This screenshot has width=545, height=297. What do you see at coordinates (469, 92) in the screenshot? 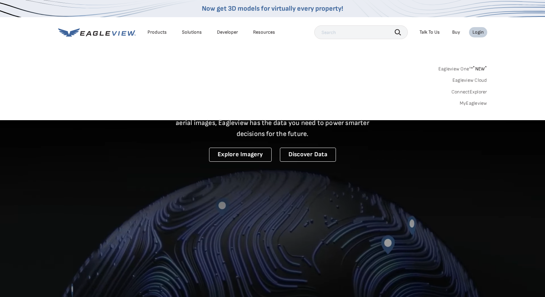
I see `a: ConnectExplorer` at bounding box center [469, 92].